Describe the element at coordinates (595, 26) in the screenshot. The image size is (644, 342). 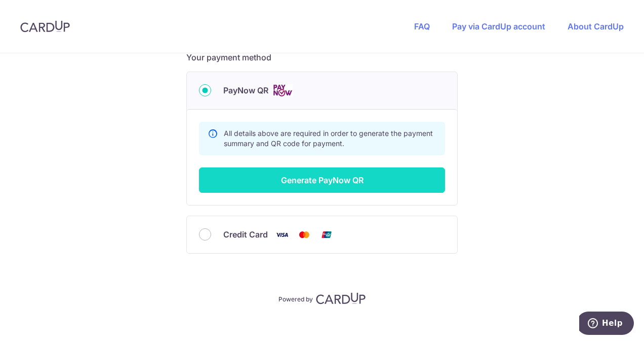
I see `a: About CardUp` at that location.